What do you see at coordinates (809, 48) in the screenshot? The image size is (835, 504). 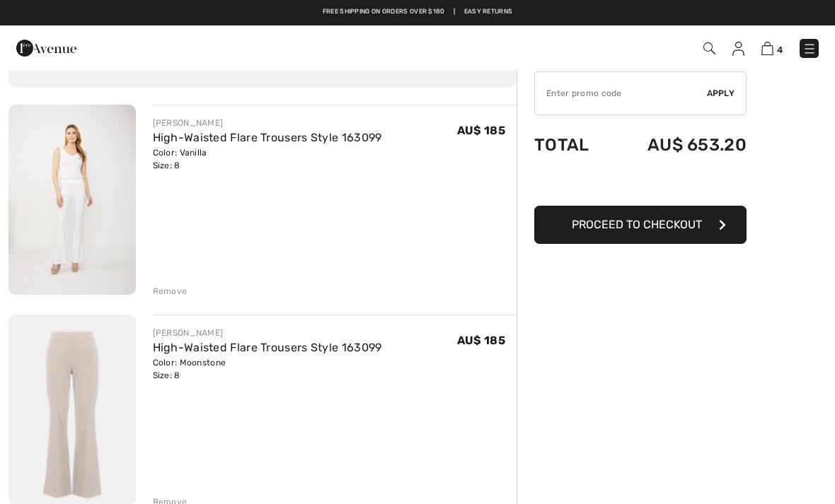 I see `img: Menu` at bounding box center [809, 48].